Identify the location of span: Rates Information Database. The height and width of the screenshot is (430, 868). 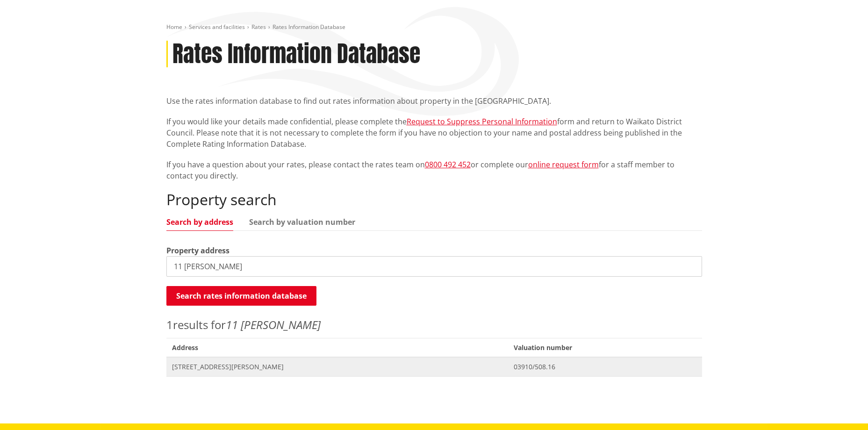
(309, 26).